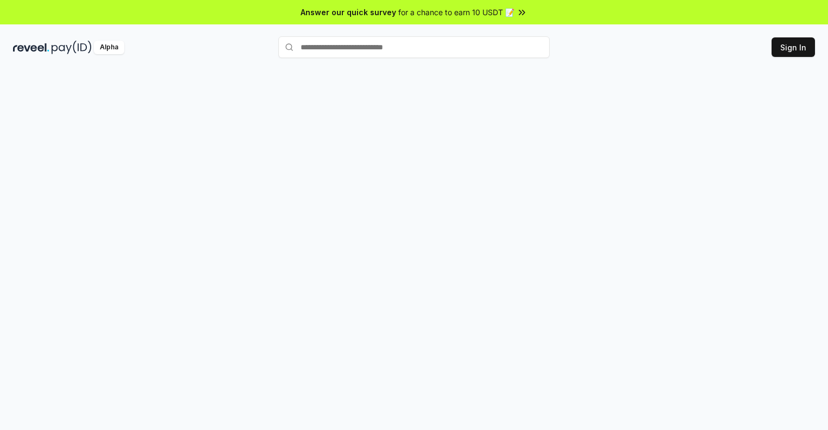 This screenshot has height=430, width=828. I want to click on div: Alpha, so click(109, 47).